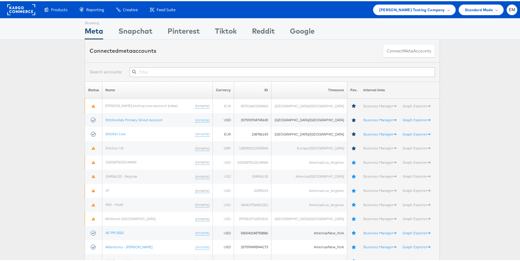 The height and width of the screenshot is (261, 520). I want to click on th: Currency, so click(223, 89).